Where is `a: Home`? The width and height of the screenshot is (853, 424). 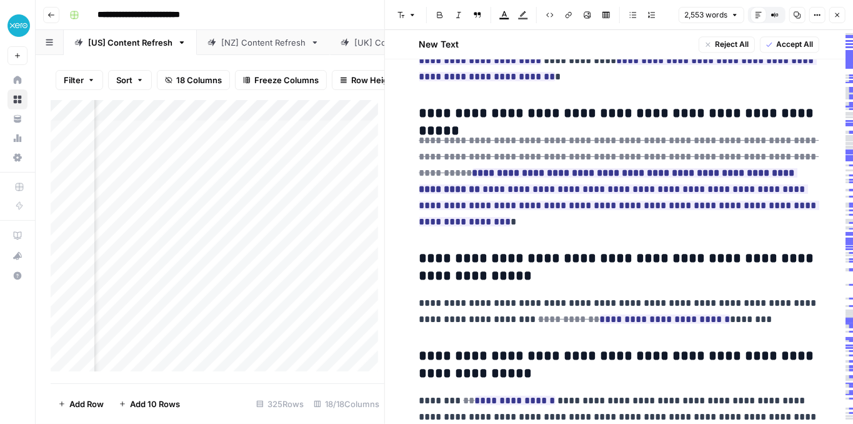 a: Home is located at coordinates (17, 80).